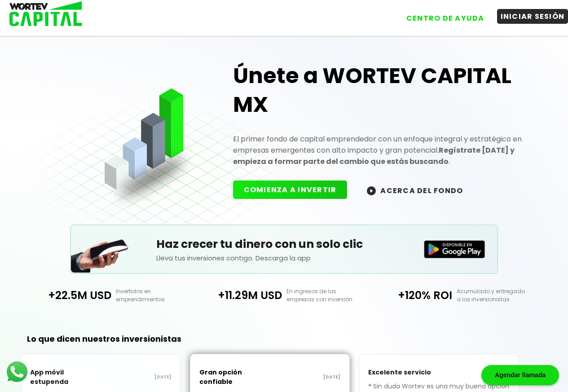 The image size is (568, 392). Describe the element at coordinates (441, 15) in the screenshot. I see `a: CENTRO DE AYUDA` at that location.